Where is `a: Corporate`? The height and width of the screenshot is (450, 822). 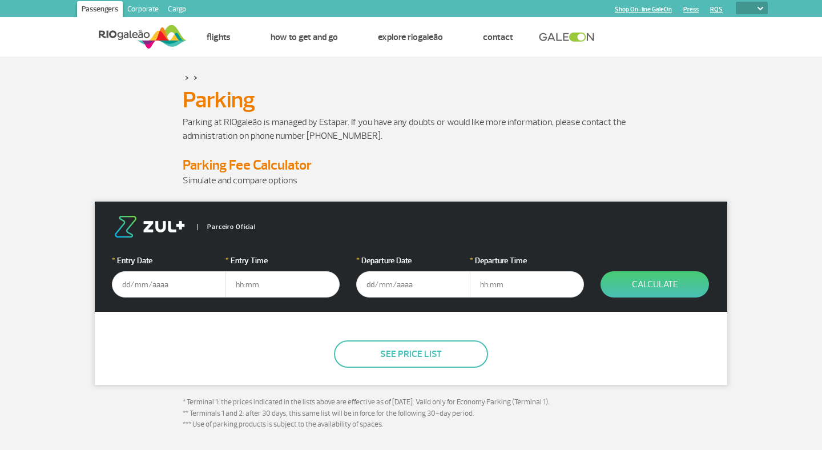 a: Corporate is located at coordinates (143, 10).